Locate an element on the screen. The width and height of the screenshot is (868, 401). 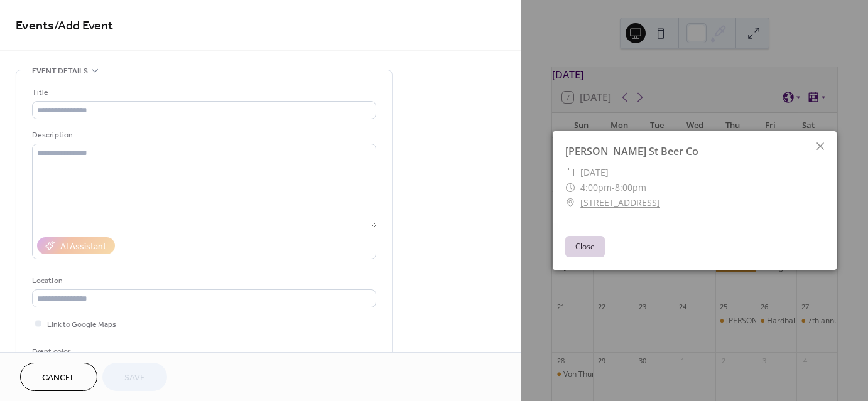
button: Close is located at coordinates (584, 247).